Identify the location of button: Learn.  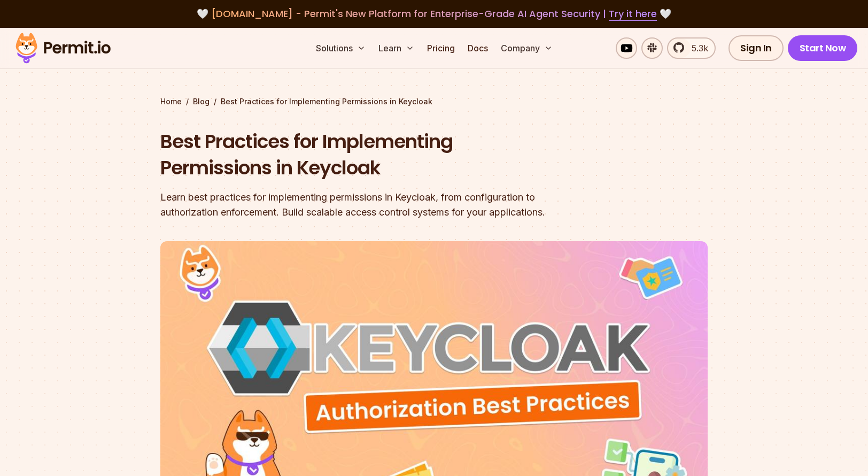
(396, 48).